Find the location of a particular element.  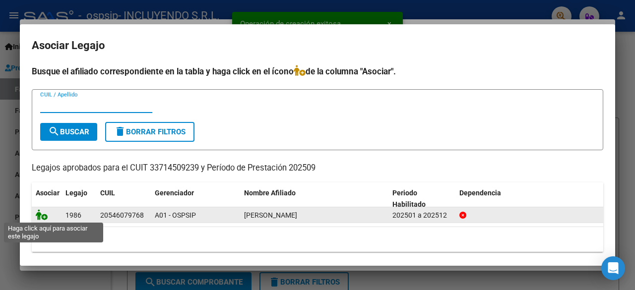

span: Nombre Afiliado is located at coordinates (270, 193).